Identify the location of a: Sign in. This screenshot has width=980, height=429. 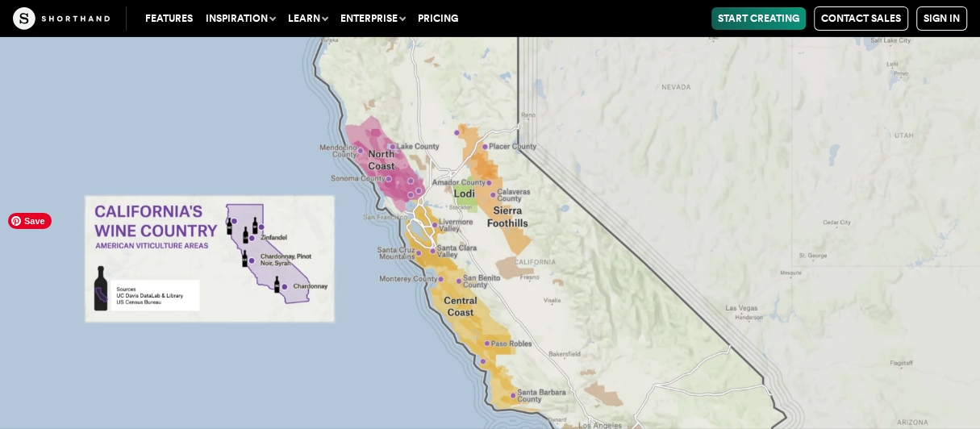
(942, 18).